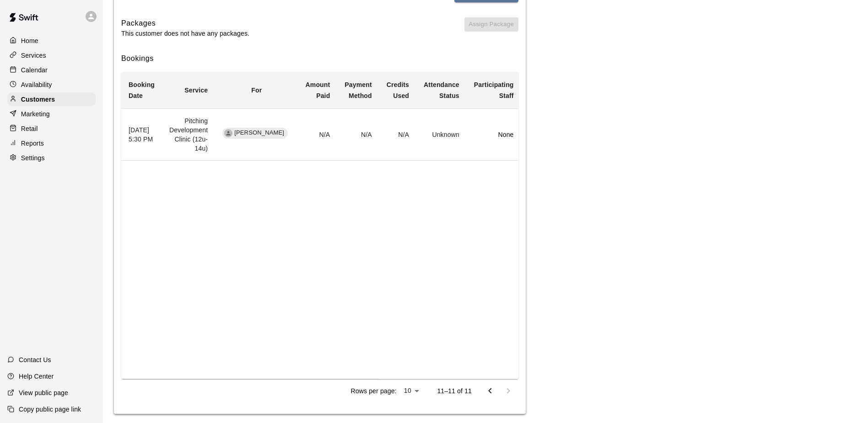  I want to click on p: Availability, so click(37, 85).